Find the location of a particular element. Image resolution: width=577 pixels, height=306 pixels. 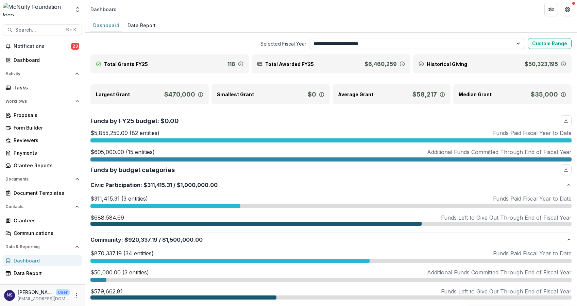

button: Get Help is located at coordinates (568, 10).